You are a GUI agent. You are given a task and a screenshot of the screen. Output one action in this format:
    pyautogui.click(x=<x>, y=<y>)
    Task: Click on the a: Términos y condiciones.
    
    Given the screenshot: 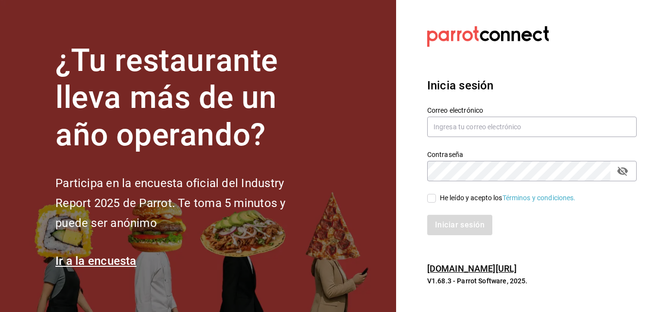 What is the action you would take?
    pyautogui.click(x=539, y=198)
    